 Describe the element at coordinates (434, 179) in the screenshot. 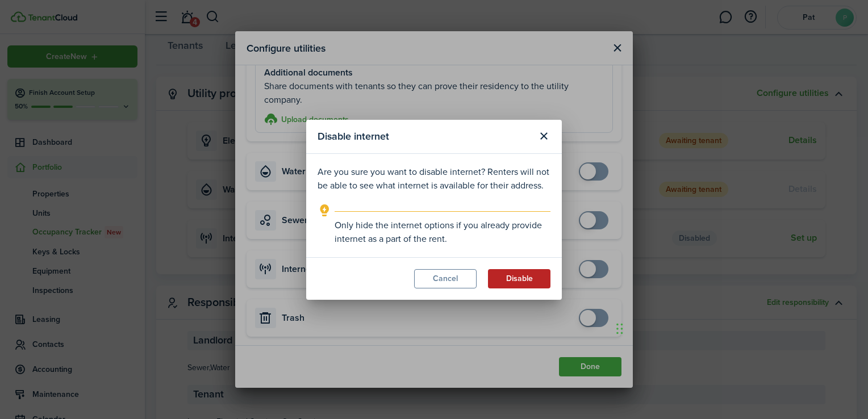

I see `p: Are you sure you want to disable internet? Renters will not be able to see what internet is avail...` at that location.